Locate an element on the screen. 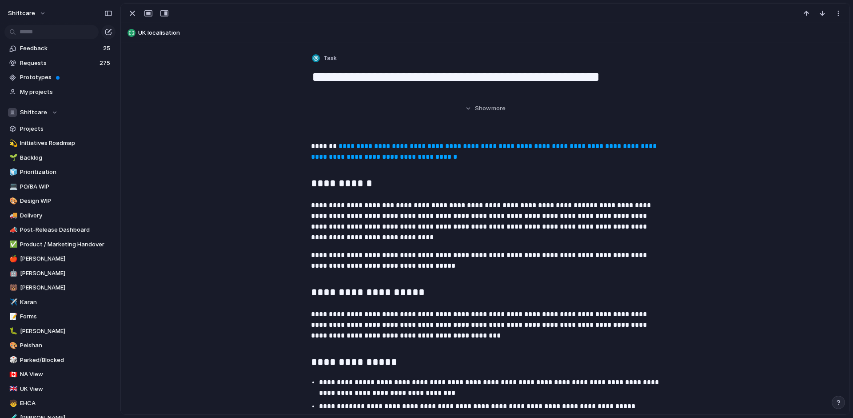 The image size is (853, 418). div: ✅Product / Marketing Handover is located at coordinates (60, 244).